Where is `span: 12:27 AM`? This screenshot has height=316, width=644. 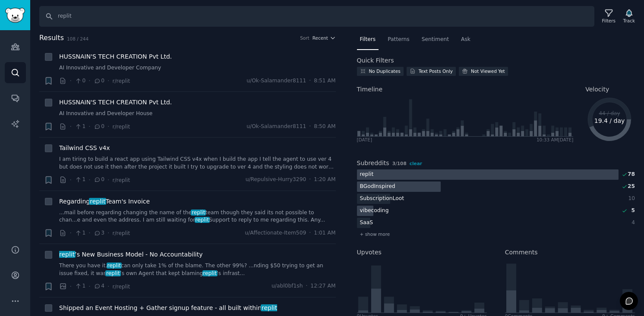
span: 12:27 AM is located at coordinates (323, 286).